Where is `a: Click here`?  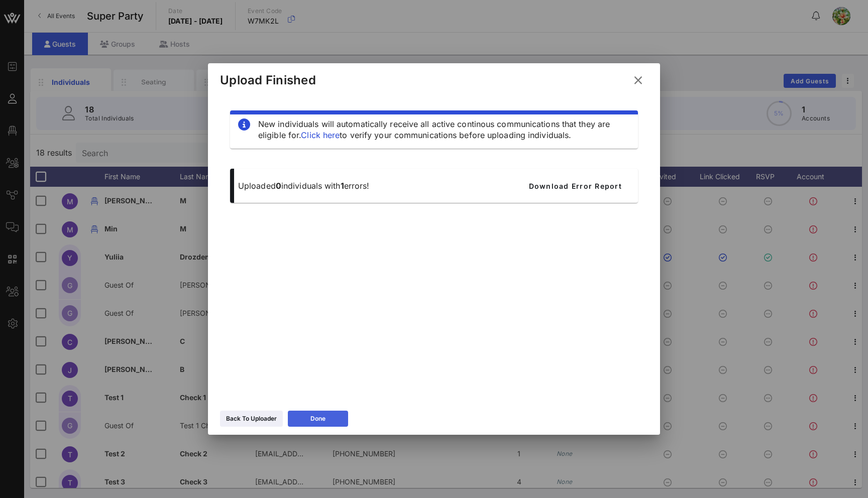
a: Click here is located at coordinates (320, 135).